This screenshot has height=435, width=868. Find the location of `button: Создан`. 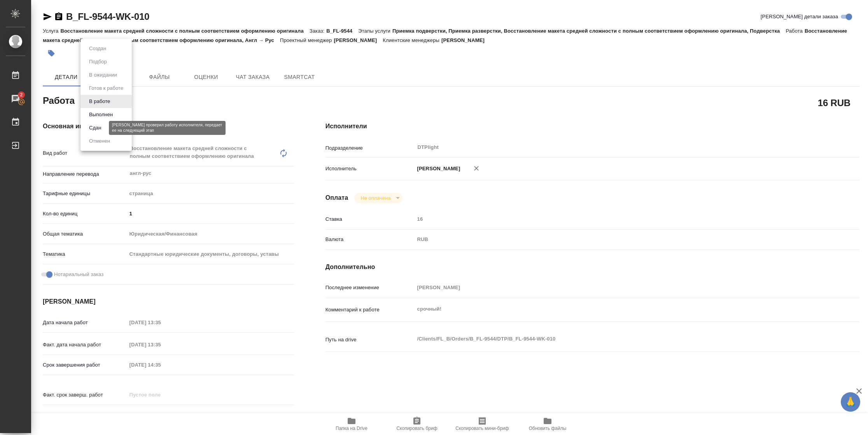

button: Создан is located at coordinates (97, 49).